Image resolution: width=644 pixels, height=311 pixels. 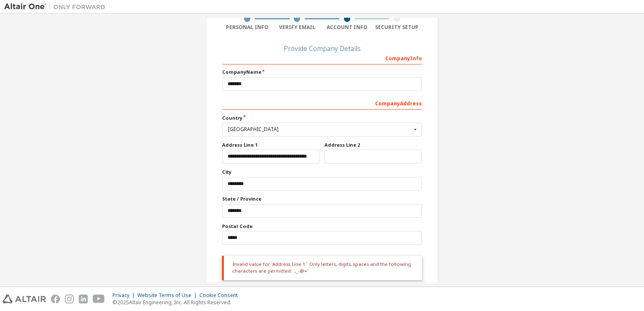 What do you see at coordinates (347, 27) in the screenshot?
I see `div: Account Info` at bounding box center [347, 27].